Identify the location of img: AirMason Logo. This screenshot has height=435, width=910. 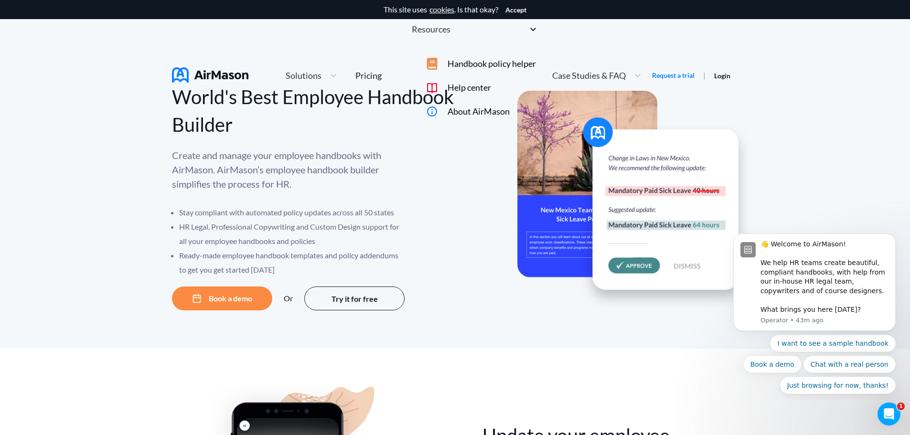
(210, 75).